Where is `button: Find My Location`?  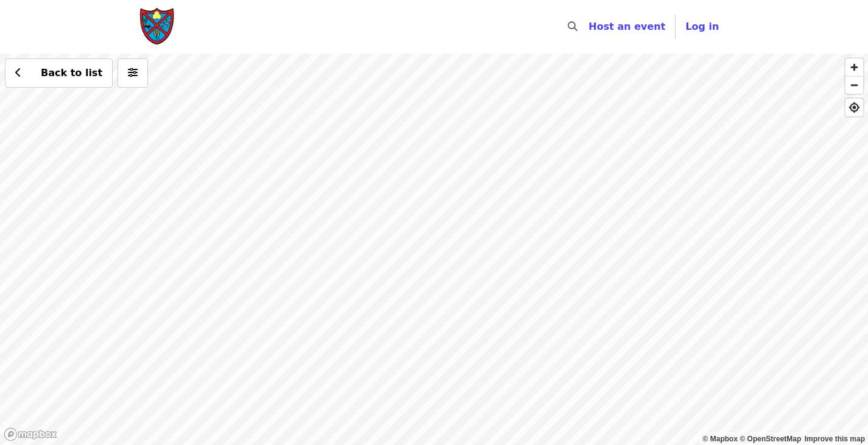 button: Find My Location is located at coordinates (854, 107).